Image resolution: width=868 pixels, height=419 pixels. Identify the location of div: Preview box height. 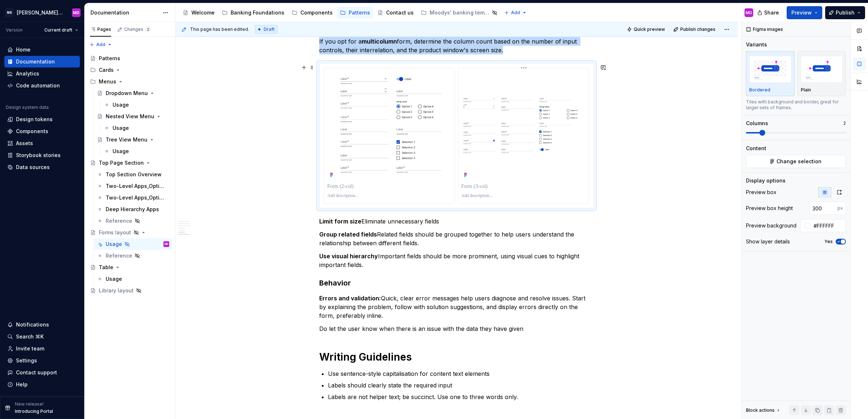
(769, 209).